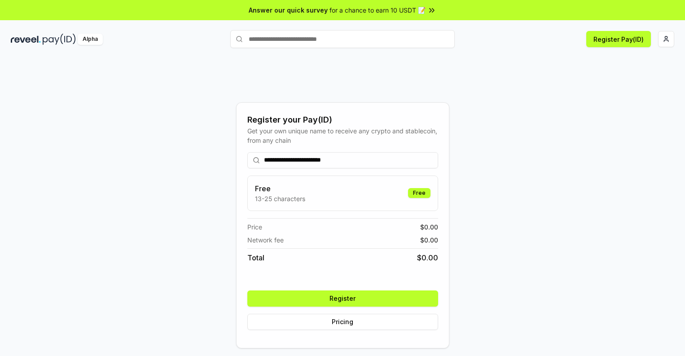 The height and width of the screenshot is (356, 685). I want to click on span: Price, so click(255, 227).